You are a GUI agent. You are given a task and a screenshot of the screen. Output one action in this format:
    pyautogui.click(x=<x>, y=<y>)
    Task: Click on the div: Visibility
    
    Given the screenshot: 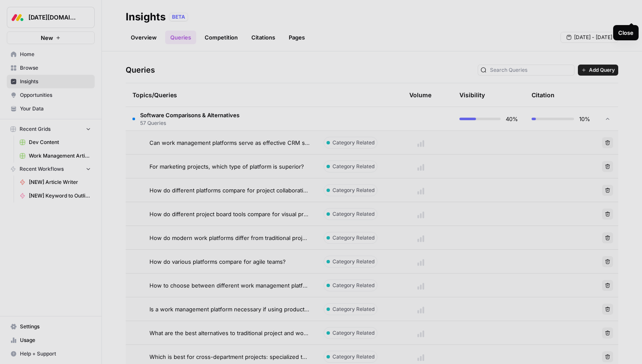 What is the action you would take?
    pyautogui.click(x=472, y=95)
    